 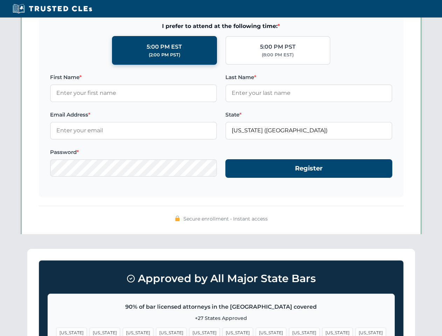 What do you see at coordinates (133, 152) in the screenshot?
I see `label: Password` at bounding box center [133, 152].